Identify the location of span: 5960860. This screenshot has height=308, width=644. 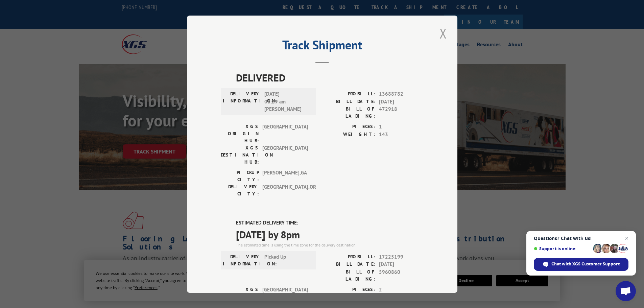
(401, 275).